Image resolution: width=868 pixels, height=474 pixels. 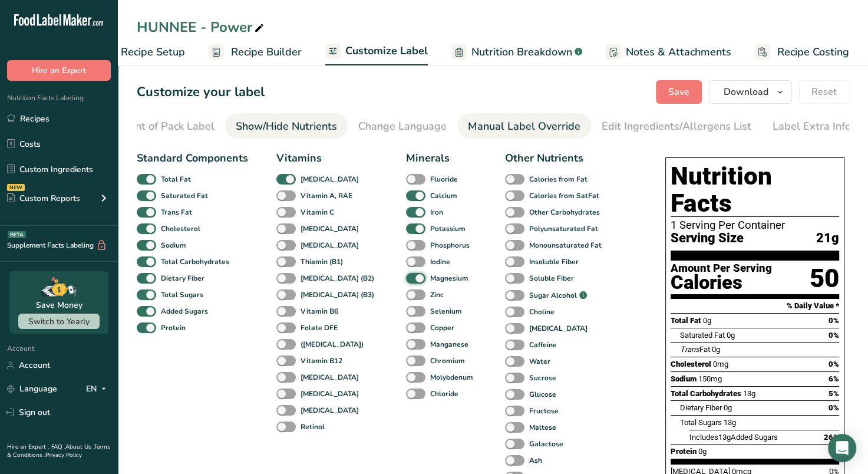 What do you see at coordinates (317, 212) in the screenshot?
I see `b: Vitamin C` at bounding box center [317, 212].